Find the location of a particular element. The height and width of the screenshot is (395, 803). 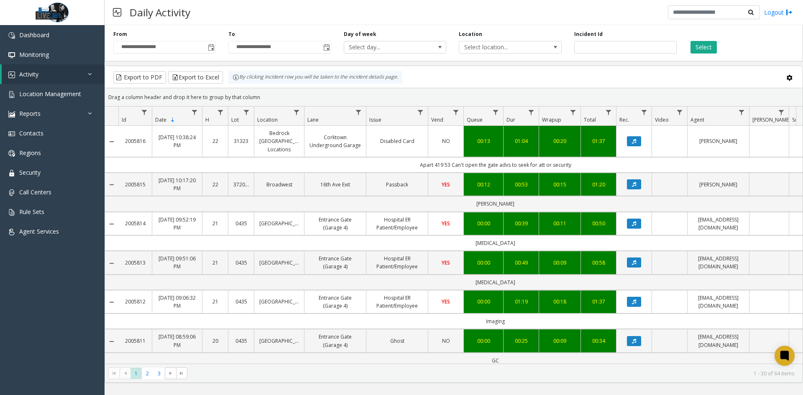

div: 00:58 is located at coordinates (598, 262).